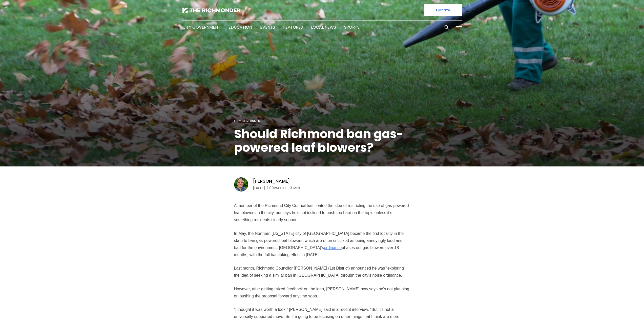 This screenshot has width=644, height=322. Describe the element at coordinates (240, 27) in the screenshot. I see `a: Education` at that location.